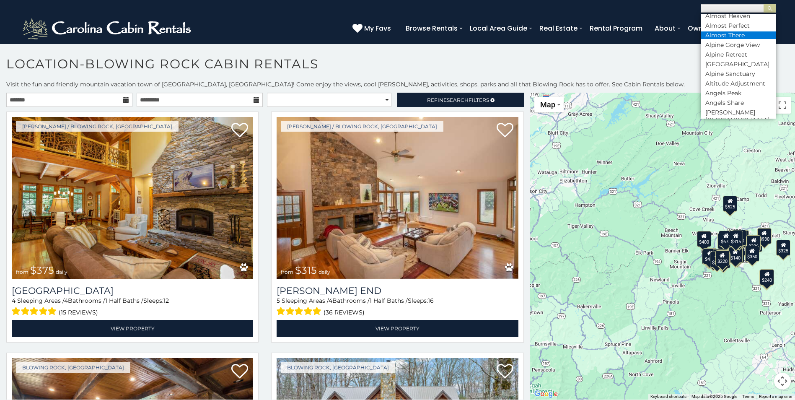 Image resolution: width=795 pixels, height=400 pixels. Describe the element at coordinates (709, 256) in the screenshot. I see `div: $375` at that location.